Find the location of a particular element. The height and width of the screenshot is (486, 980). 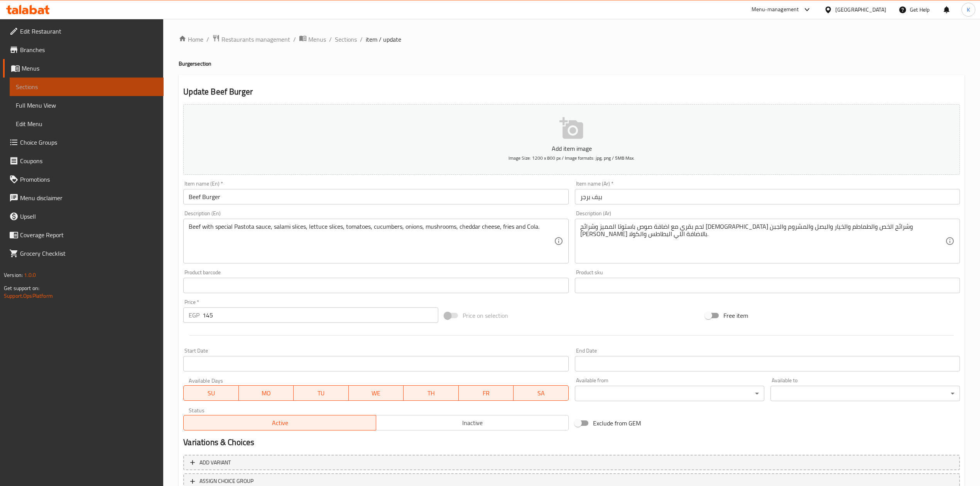

span: SA is located at coordinates (541, 393).